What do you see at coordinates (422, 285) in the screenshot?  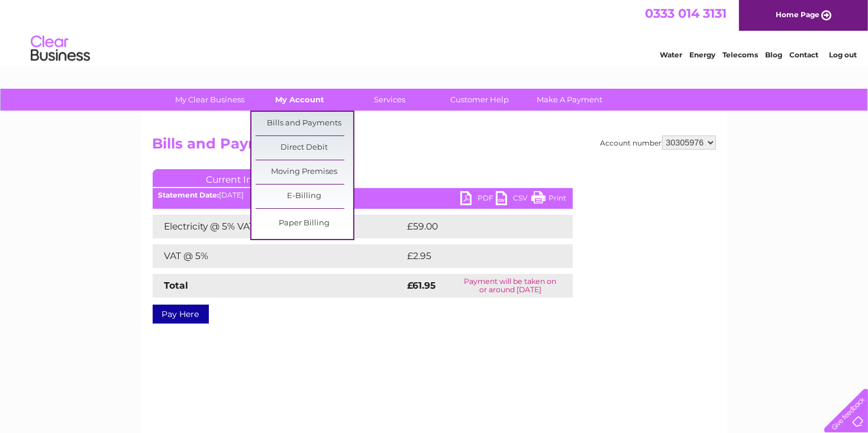 I see `strong: £61.95` at bounding box center [422, 285].